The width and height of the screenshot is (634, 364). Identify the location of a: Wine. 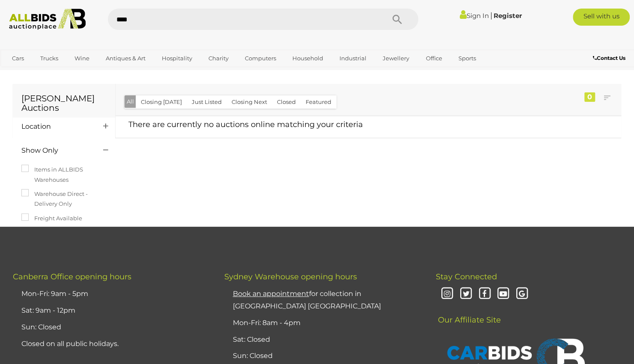
(82, 58).